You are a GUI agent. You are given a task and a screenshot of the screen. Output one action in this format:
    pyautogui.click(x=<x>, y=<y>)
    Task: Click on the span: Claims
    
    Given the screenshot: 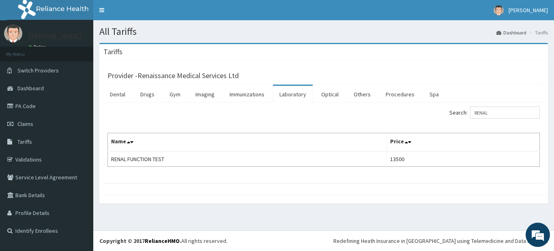 What is the action you would take?
    pyautogui.click(x=25, y=124)
    